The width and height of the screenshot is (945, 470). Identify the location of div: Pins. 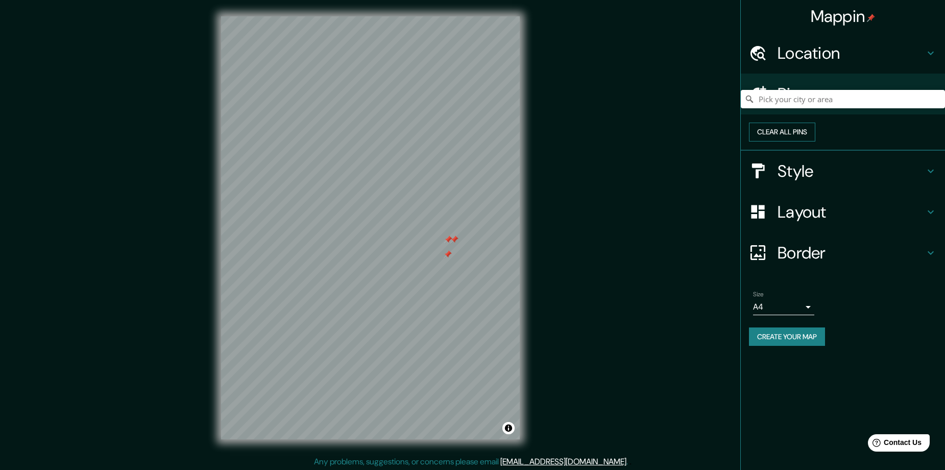
(843, 94).